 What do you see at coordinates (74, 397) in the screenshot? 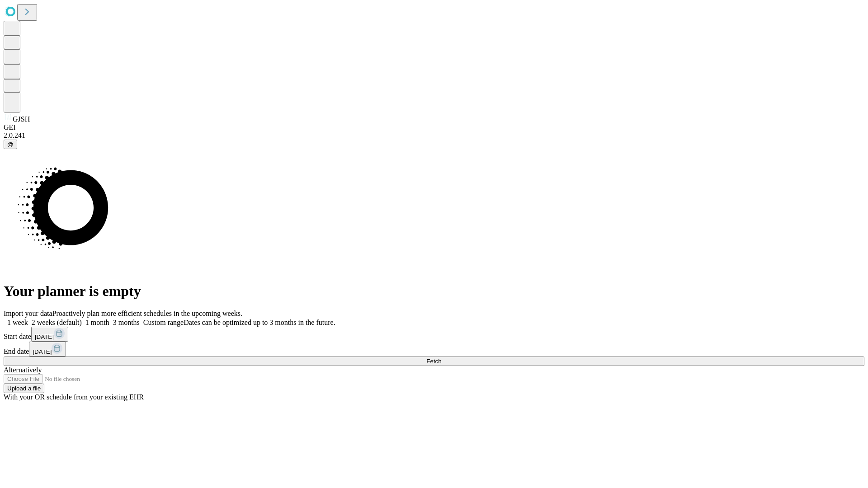
I see `span: With your OR schedule from your existing EHR` at bounding box center [74, 397].